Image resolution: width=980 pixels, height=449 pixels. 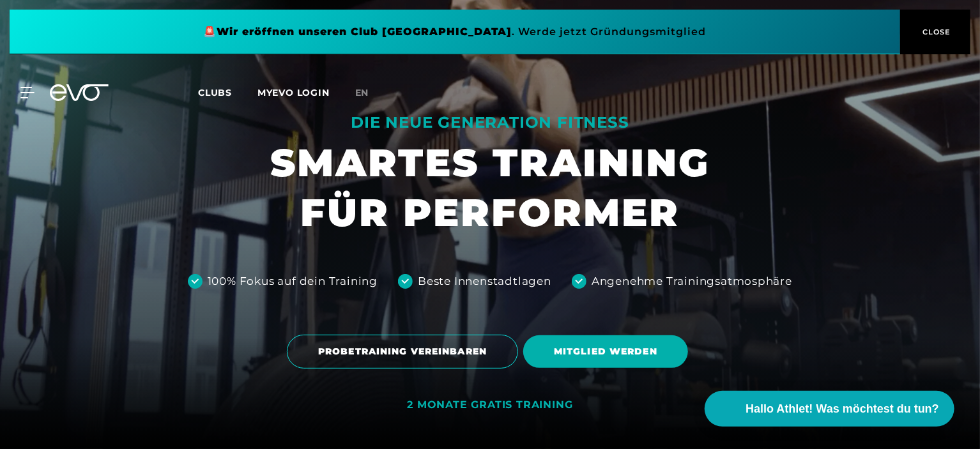 What do you see at coordinates (405, 351) in the screenshot?
I see `a: PROBETRAINING VEREINBAREN` at bounding box center [405, 351].